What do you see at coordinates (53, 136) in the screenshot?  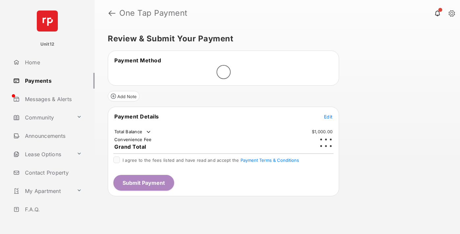 I see `a: Announcements` at bounding box center [53, 136].